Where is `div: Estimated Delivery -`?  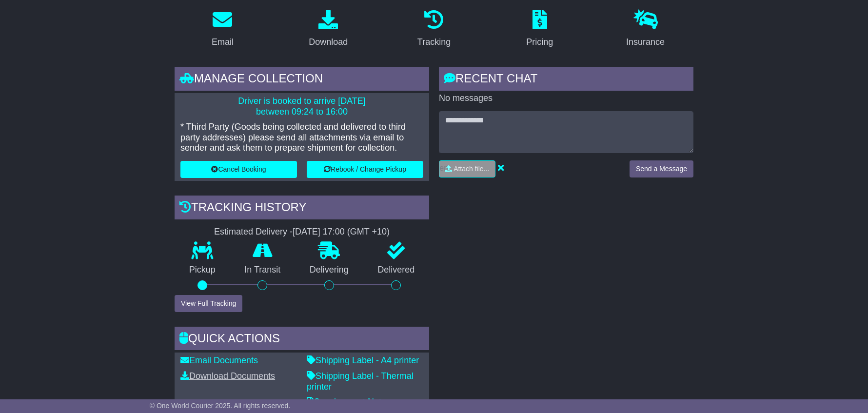 div: Estimated Delivery - is located at coordinates (302, 232).